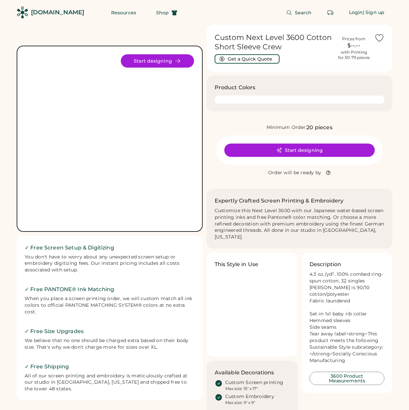 The height and width of the screenshot is (410, 409). What do you see at coordinates (299, 224) in the screenshot?
I see `div: Customize this Next Level 3600 with our Japanese water-based screen printing inks and free Panton...` at bounding box center [299, 224].